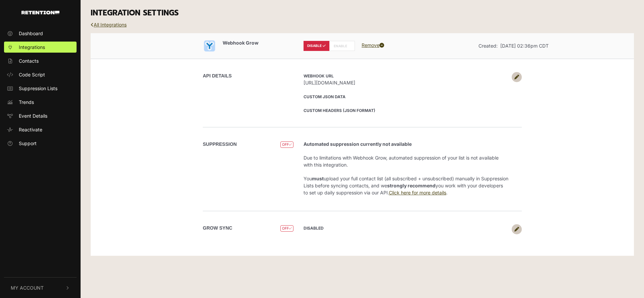 The height and width of the screenshot is (298, 644). Describe the element at coordinates (40, 143) in the screenshot. I see `a: Support` at that location.